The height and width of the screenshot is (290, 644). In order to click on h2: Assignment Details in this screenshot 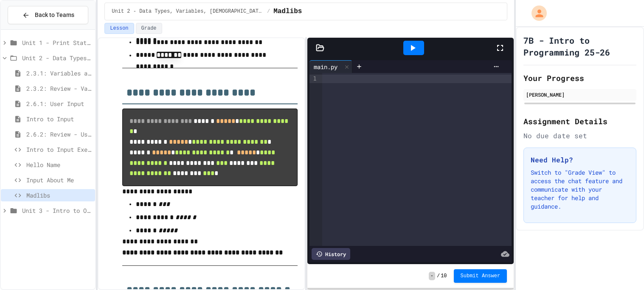, I will do `click(580, 121)`.